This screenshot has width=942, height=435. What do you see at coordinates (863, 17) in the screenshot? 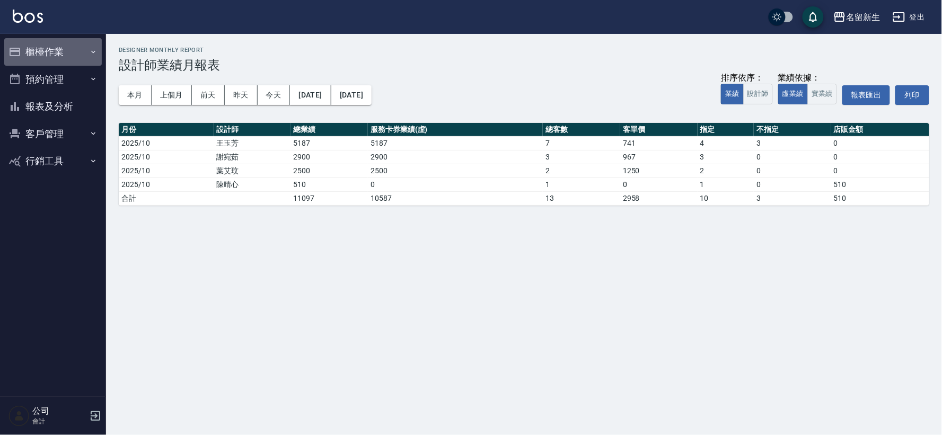
I see `div: 名留新生` at bounding box center [863, 17].